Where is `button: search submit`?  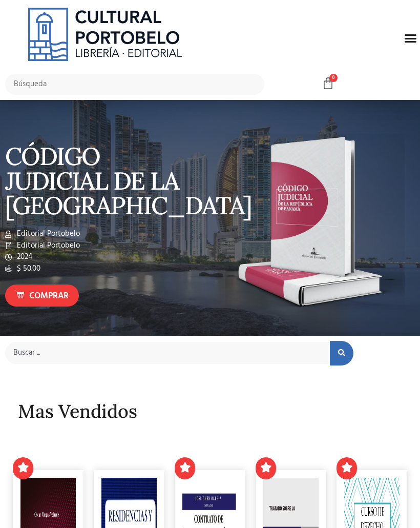
button: search submit is located at coordinates (342, 353).